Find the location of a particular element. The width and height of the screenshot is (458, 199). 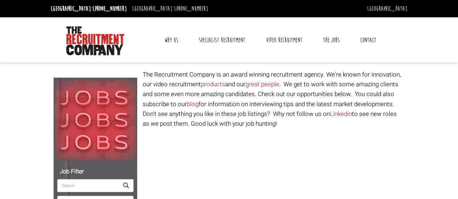

a: The Jobs is located at coordinates (331, 40).